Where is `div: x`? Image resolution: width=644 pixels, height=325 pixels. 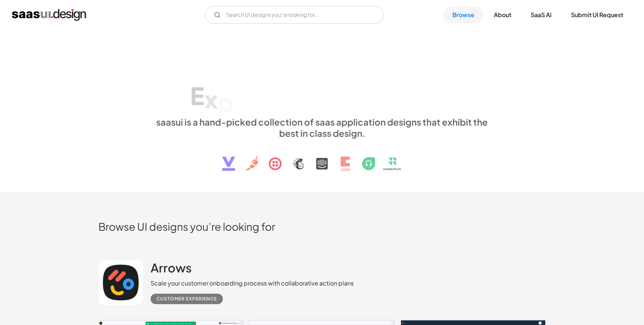 div: x is located at coordinates (211, 99).